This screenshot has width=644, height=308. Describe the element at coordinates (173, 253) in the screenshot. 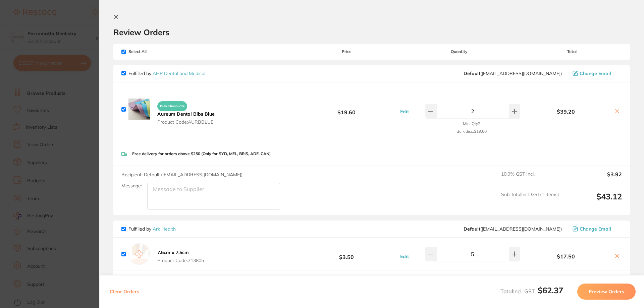

I see `b: 7.5cm x 7.5cm` at that location.